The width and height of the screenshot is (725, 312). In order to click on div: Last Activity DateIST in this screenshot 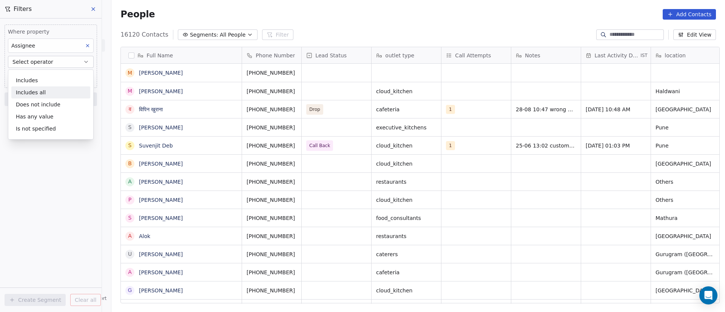, I will do `click(616, 55)`.